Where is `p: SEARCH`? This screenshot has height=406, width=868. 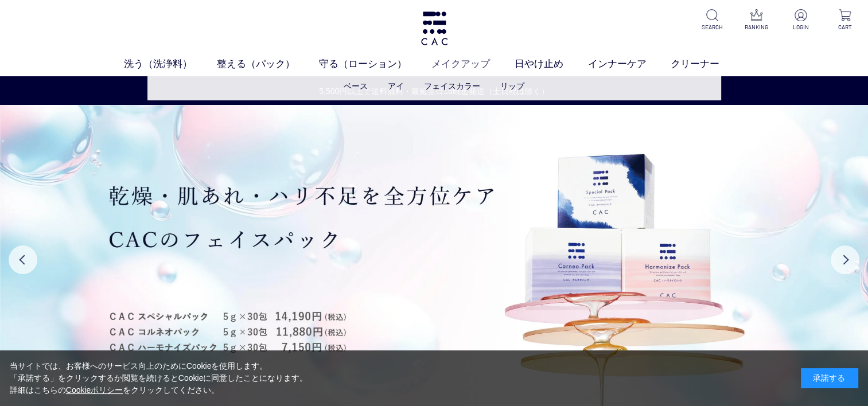
p: SEARCH is located at coordinates (712, 27).